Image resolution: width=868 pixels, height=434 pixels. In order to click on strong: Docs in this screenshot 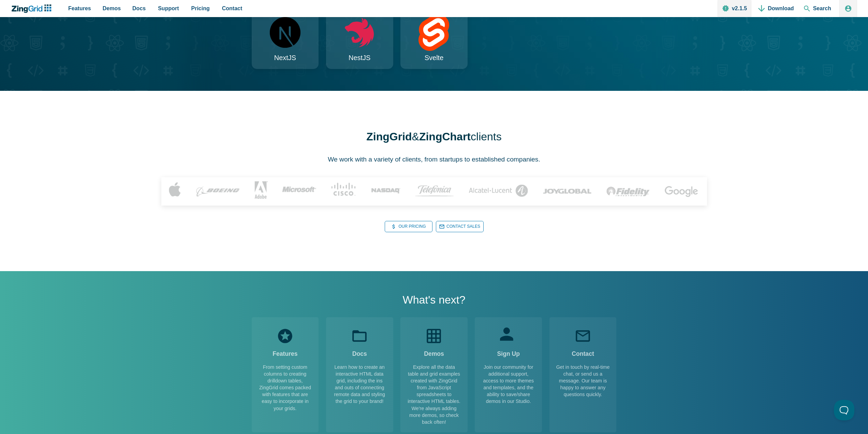, I will do `click(360, 354)`.